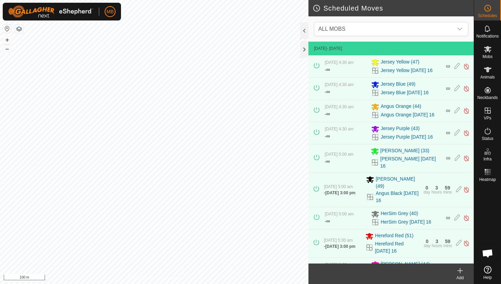 Image resolution: width=501 pixels, height=284 pixels. I want to click on h2: Scheduled Moves, so click(393, 8).